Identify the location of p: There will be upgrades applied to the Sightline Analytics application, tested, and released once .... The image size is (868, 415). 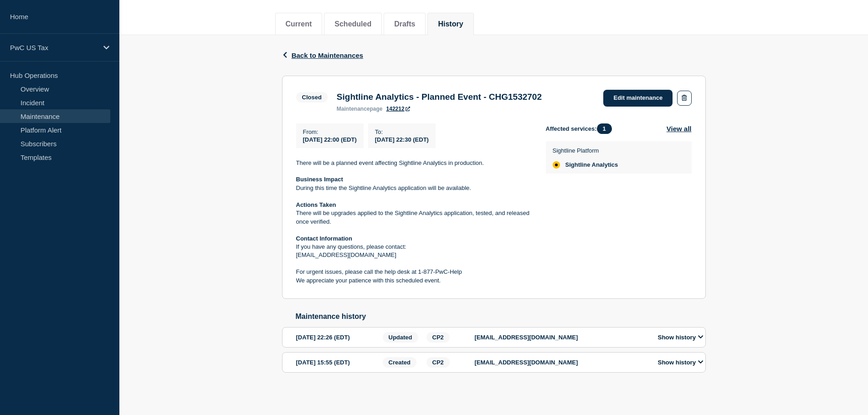
(414, 217).